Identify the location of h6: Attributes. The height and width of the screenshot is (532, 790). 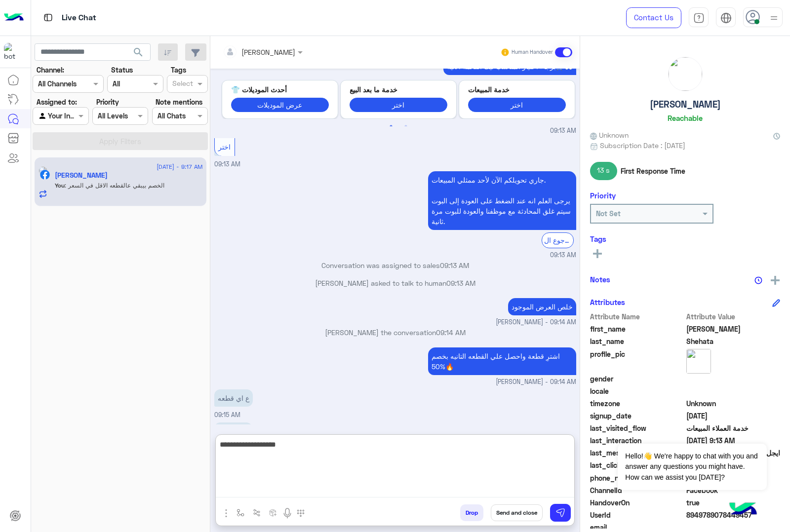
(607, 302).